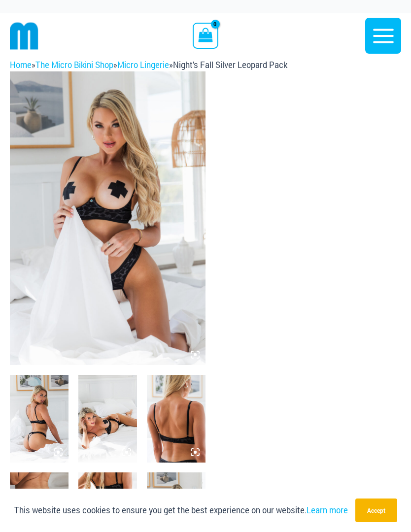 The image size is (411, 532). Describe the element at coordinates (75, 65) in the screenshot. I see `a: The Micro Bikini Shop` at that location.